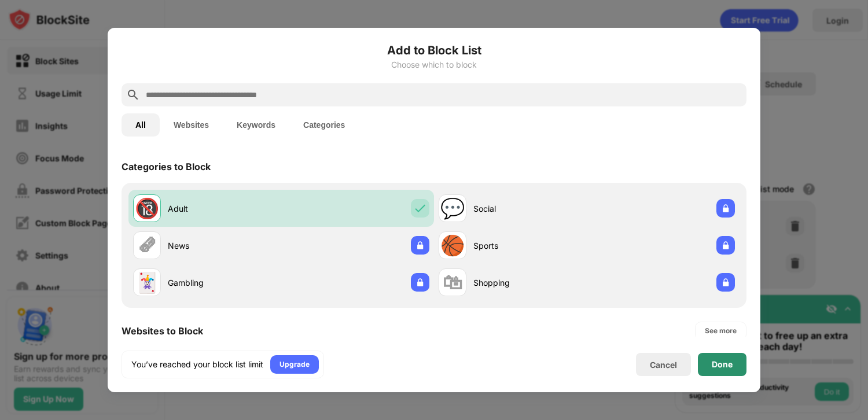  Describe the element at coordinates (530, 282) in the screenshot. I see `div: Shopping` at that location.